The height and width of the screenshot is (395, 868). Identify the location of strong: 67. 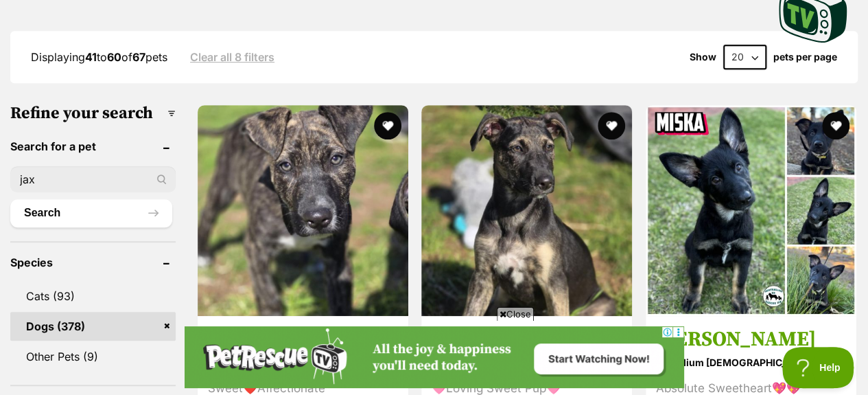
(139, 57).